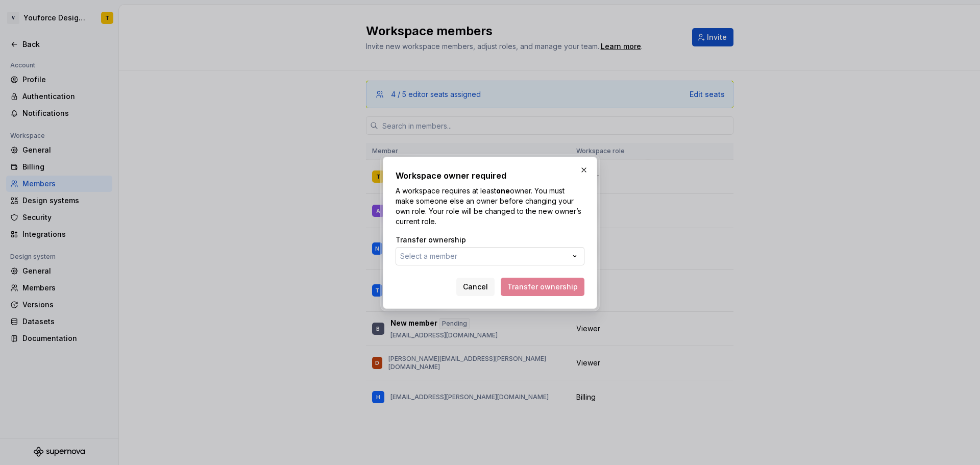 The image size is (980, 465). What do you see at coordinates (490, 256) in the screenshot?
I see `button: Select a member` at bounding box center [490, 256].